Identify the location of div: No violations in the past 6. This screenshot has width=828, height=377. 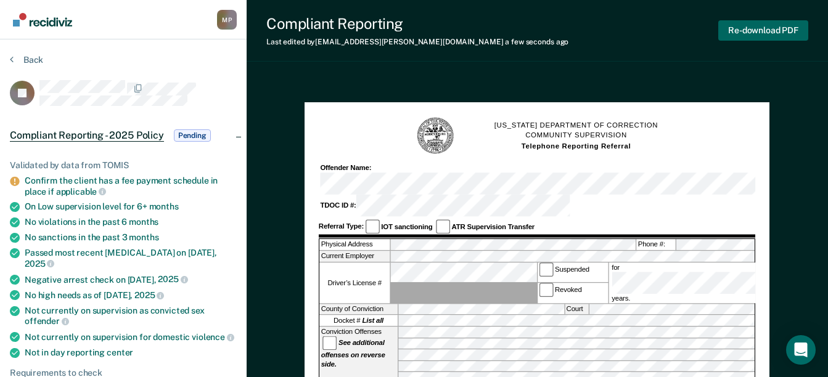
(131, 222).